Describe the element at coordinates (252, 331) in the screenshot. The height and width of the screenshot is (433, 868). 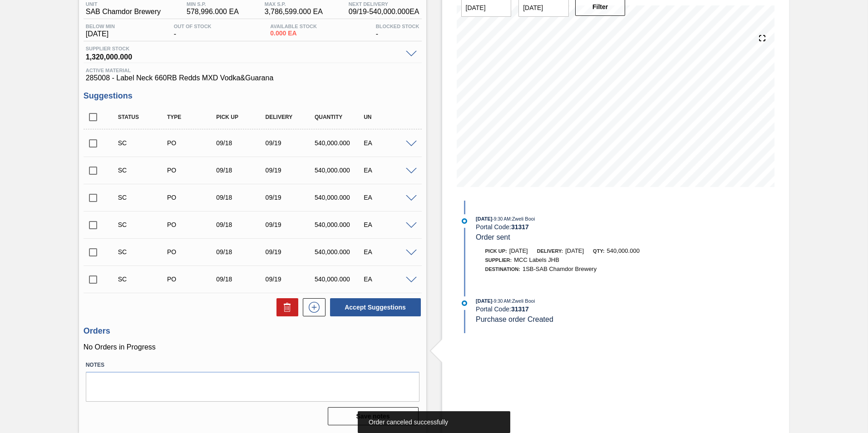
I see `h3: Orders` at that location.